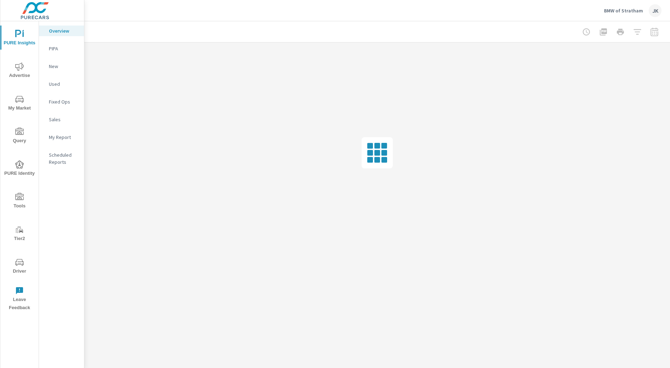 This screenshot has width=670, height=368. What do you see at coordinates (63, 66) in the screenshot?
I see `p: New` at bounding box center [63, 66].